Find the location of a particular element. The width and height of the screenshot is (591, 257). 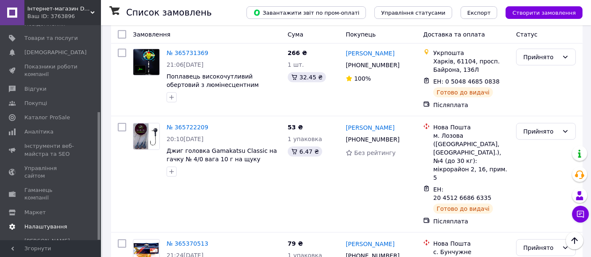

span: 1 упаковка is located at coordinates (305, 139).